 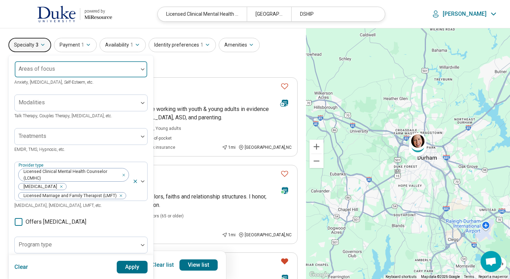 I want to click on p: My practice affirms all identities, orientations, colors, faiths and relationship structures. I h..., so click(x=163, y=201).